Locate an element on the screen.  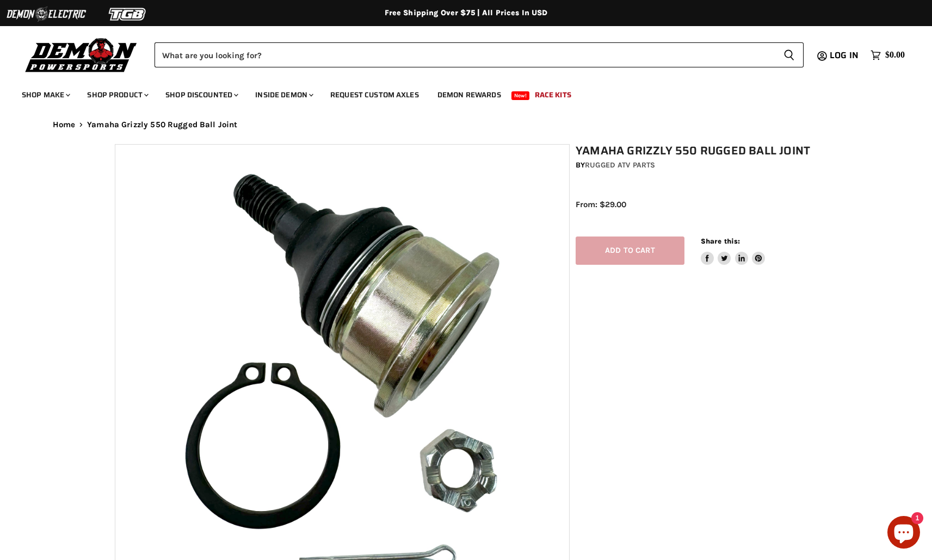
div: by is located at coordinates (700, 166).